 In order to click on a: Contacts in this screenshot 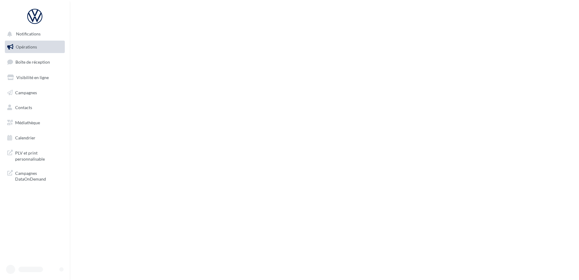, I will do `click(35, 107)`.